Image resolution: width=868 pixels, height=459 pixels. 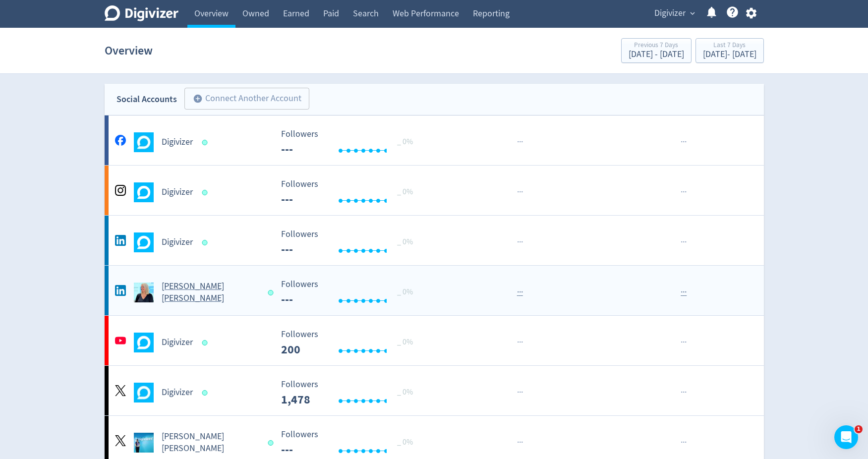 What do you see at coordinates (674, 13) in the screenshot?
I see `button: Digivizer` at bounding box center [674, 13].